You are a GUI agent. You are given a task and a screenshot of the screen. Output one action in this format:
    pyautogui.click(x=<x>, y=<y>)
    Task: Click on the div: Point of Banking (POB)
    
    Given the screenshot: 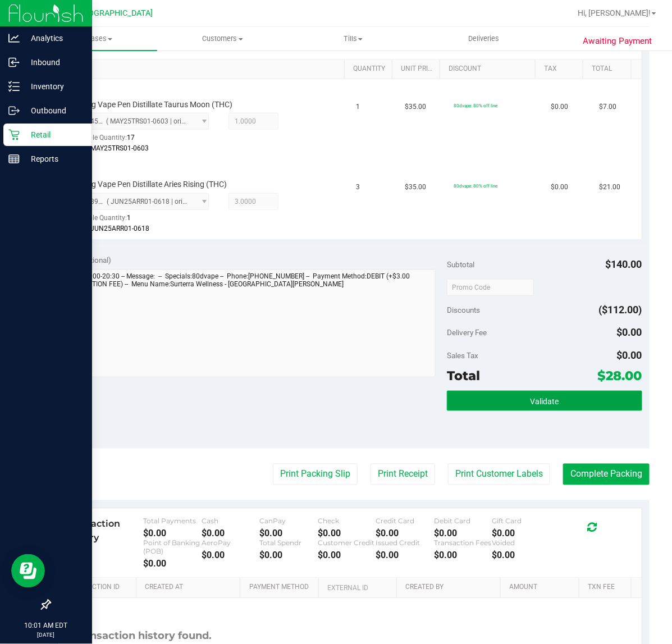 What is the action you would take?
    pyautogui.click(x=173, y=547)
    